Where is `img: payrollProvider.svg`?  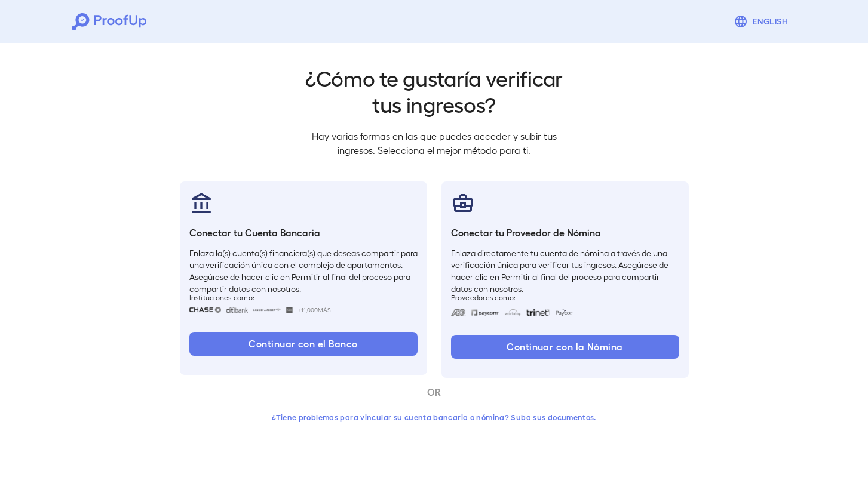 img: payrollProvider.svg is located at coordinates (463, 203).